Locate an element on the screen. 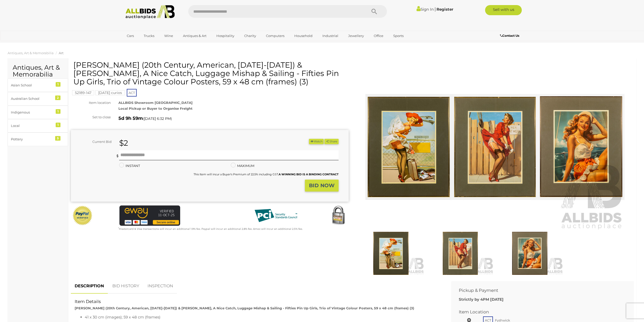 The image size is (644, 322). b: Contact Us is located at coordinates (510, 35).